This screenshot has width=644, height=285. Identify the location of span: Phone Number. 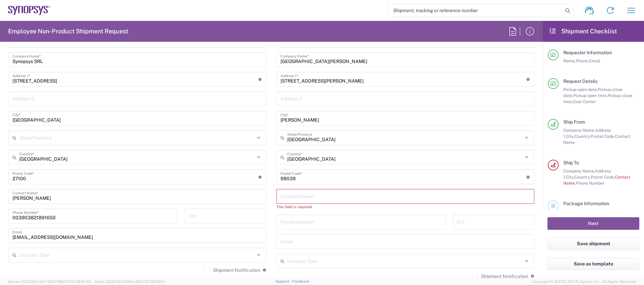
(590, 183).